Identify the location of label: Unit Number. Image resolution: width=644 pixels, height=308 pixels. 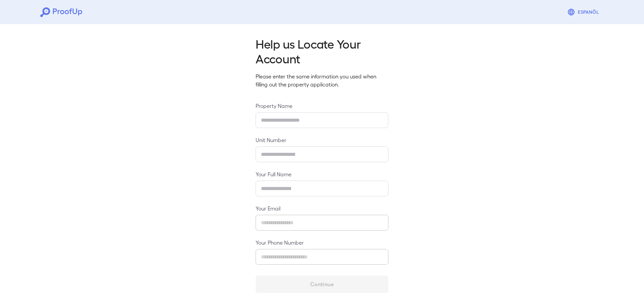
(322, 140).